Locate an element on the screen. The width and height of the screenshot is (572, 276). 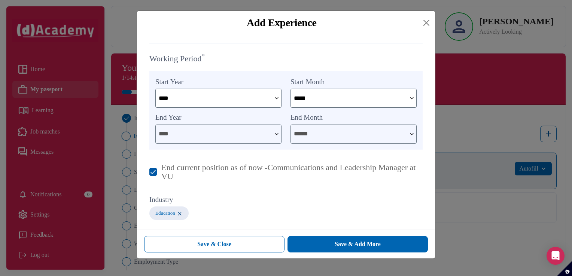
div: Add Experience is located at coordinates (281, 23).